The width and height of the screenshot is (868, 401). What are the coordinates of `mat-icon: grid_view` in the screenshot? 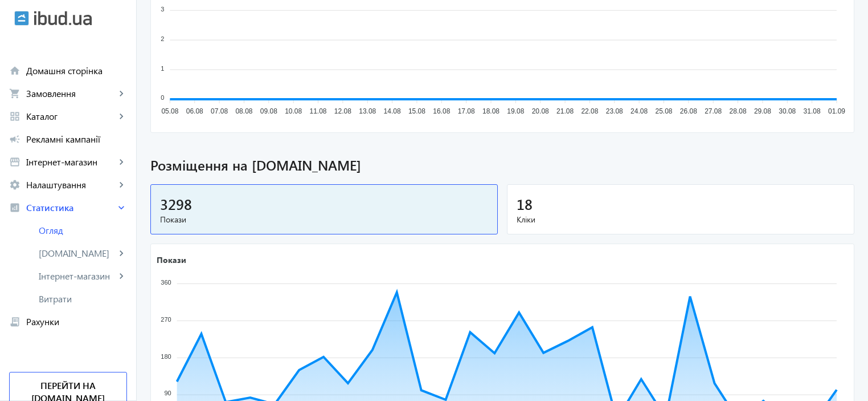 It's located at (15, 116).